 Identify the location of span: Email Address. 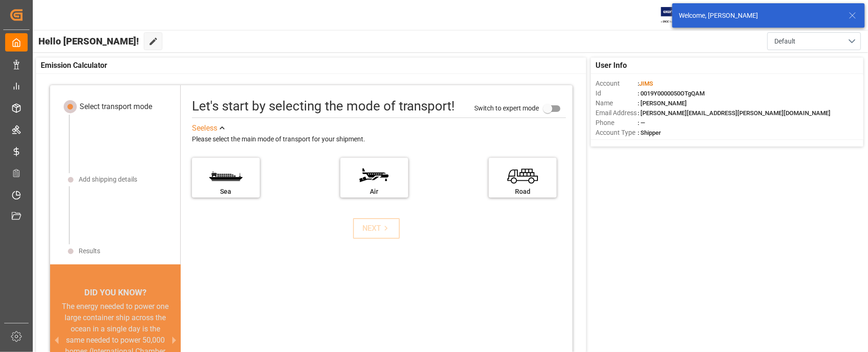
(616, 113).